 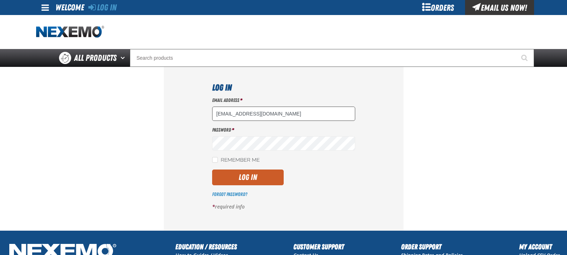 What do you see at coordinates (206, 247) in the screenshot?
I see `h2: Education / Resources` at bounding box center [206, 247].